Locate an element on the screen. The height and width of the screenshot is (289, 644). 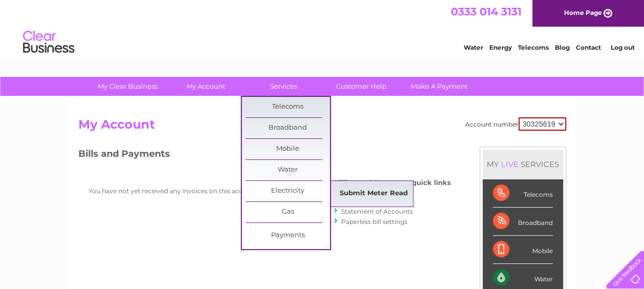
a: Services is located at coordinates (284, 86).